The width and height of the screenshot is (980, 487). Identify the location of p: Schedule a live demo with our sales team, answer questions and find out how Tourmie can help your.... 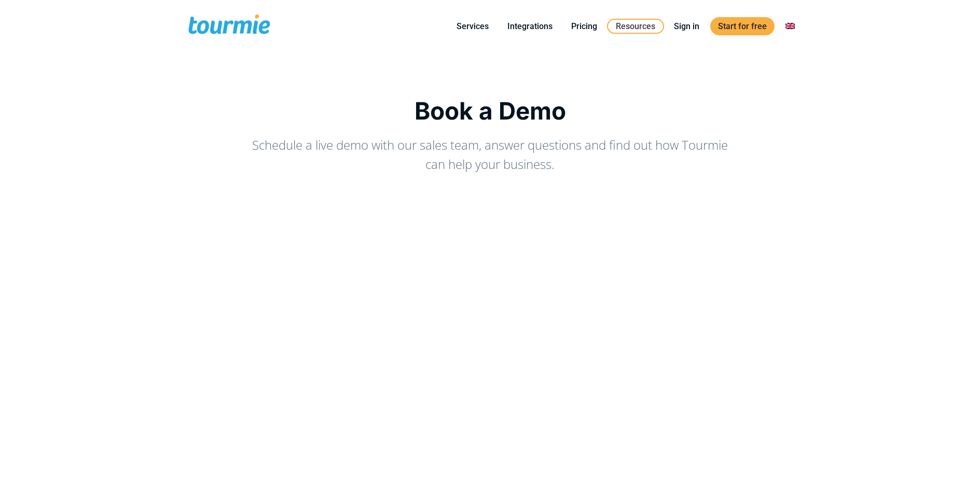
(490, 154).